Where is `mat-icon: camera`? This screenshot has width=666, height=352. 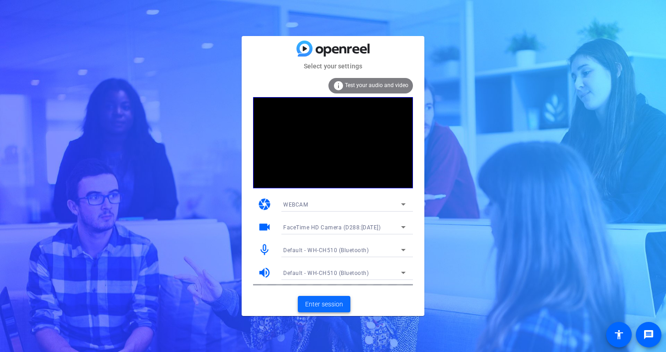
mat-icon: camera is located at coordinates (264, 204).